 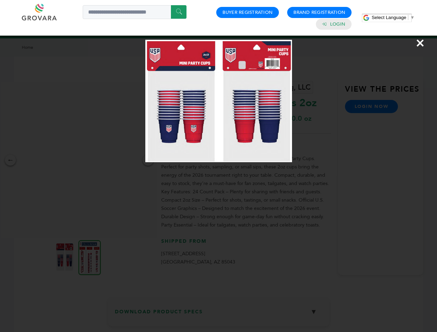 What do you see at coordinates (247, 12) in the screenshot?
I see `a: Buyer Registration` at bounding box center [247, 12].